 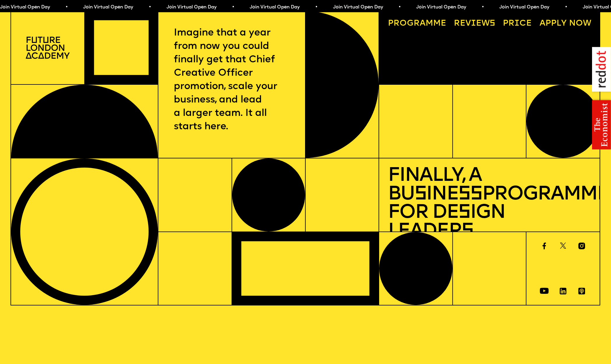 What do you see at coordinates (542, 23) in the screenshot?
I see `span: A` at bounding box center [542, 23].